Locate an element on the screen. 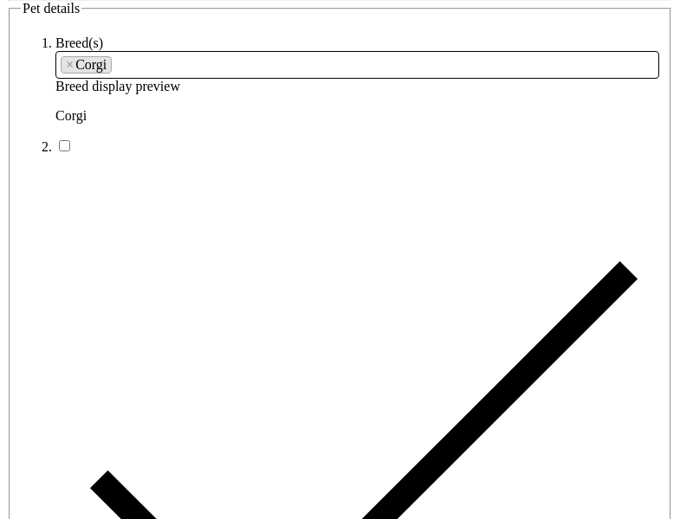  li: Corgi is located at coordinates (86, 65).